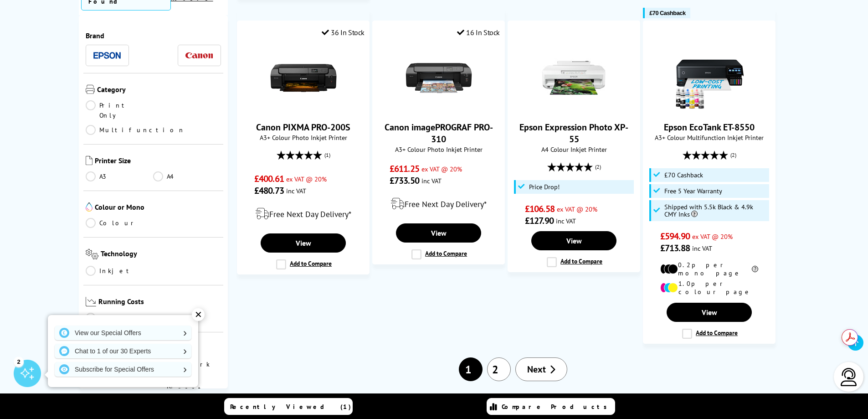 This screenshot has width=868, height=419. What do you see at coordinates (161, 255) in the screenshot?
I see `span: Technology` at bounding box center [161, 255].